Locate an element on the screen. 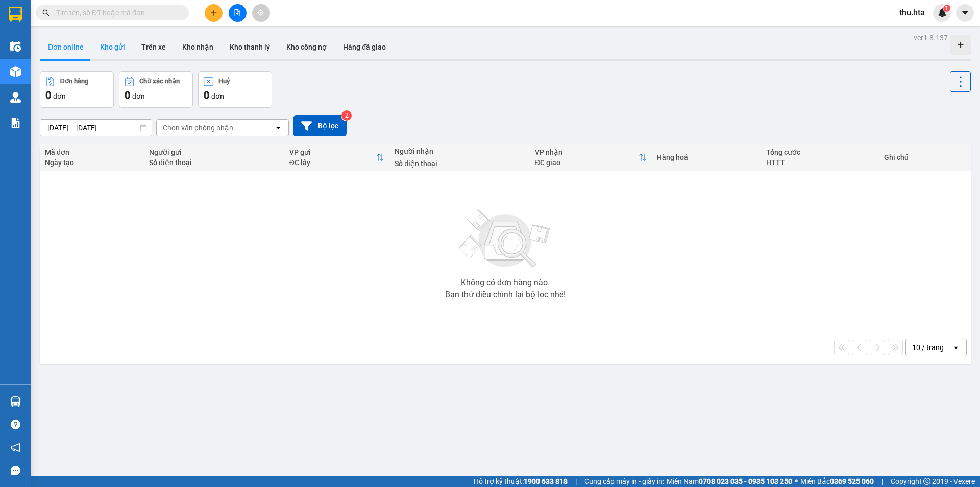 The height and width of the screenshot is (487, 980). div: Huỷ is located at coordinates (224, 81).